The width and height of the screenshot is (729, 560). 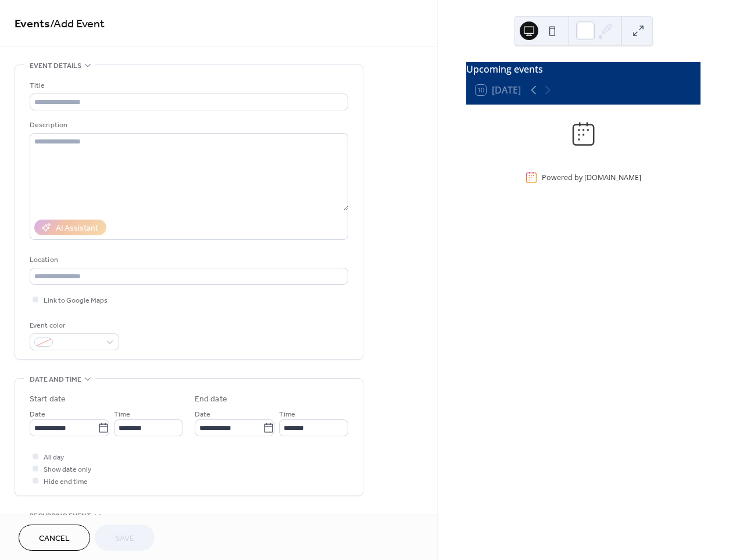 What do you see at coordinates (54, 538) in the screenshot?
I see `span: Cancel` at bounding box center [54, 538].